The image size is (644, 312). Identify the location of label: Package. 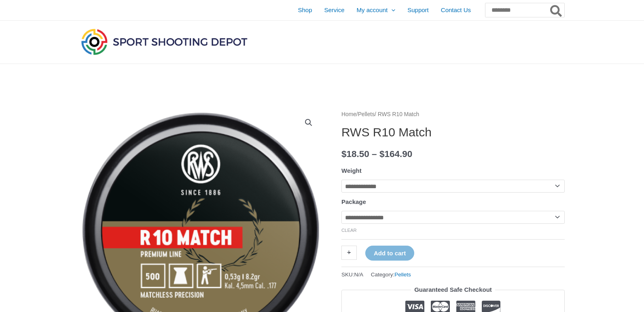
(354, 201).